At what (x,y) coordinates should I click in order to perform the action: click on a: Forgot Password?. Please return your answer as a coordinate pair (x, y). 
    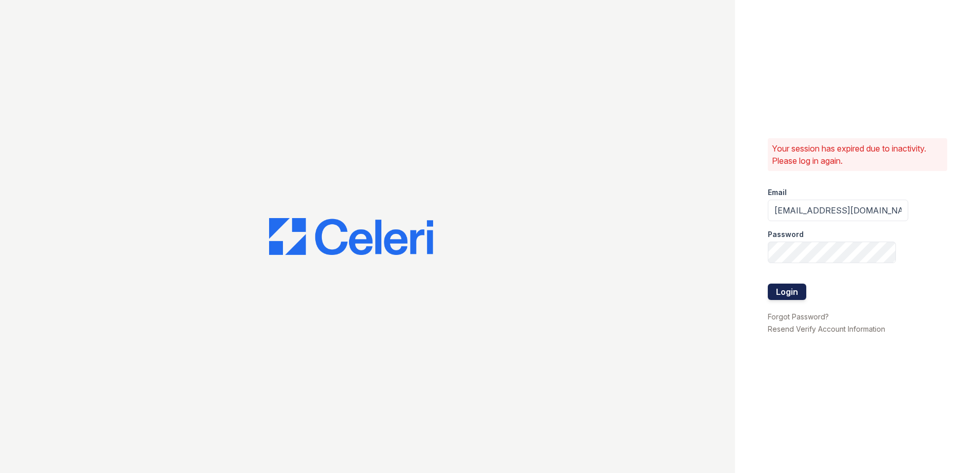
    Looking at the image, I should click on (798, 317).